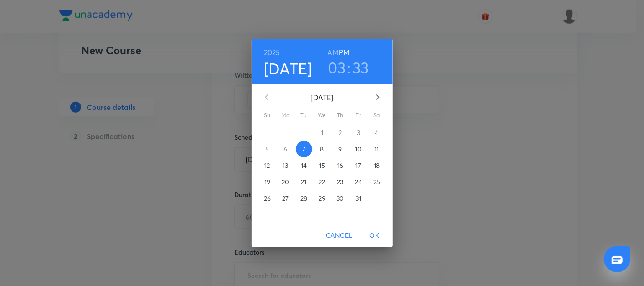  Describe the element at coordinates (286, 166) in the screenshot. I see `button: 13` at that location.